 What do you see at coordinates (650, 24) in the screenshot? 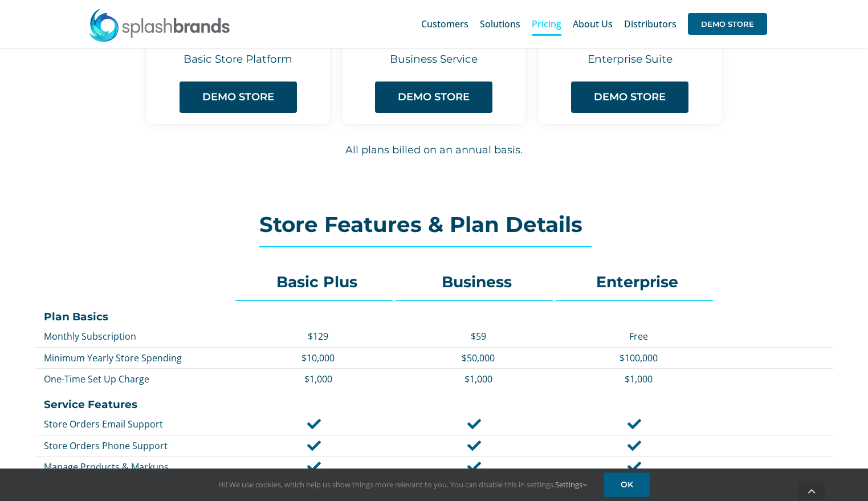
I see `a: Distributors` at bounding box center [650, 24].